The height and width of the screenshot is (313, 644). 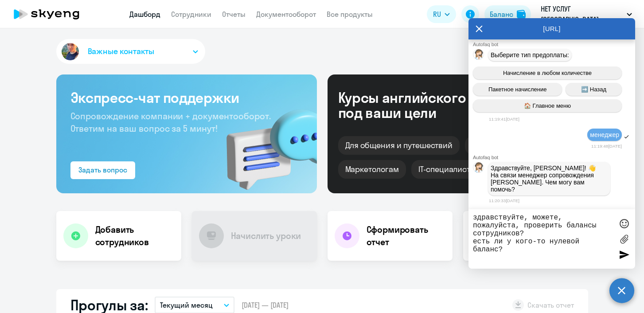 I want to click on span: Важные контакты, so click(x=121, y=51).